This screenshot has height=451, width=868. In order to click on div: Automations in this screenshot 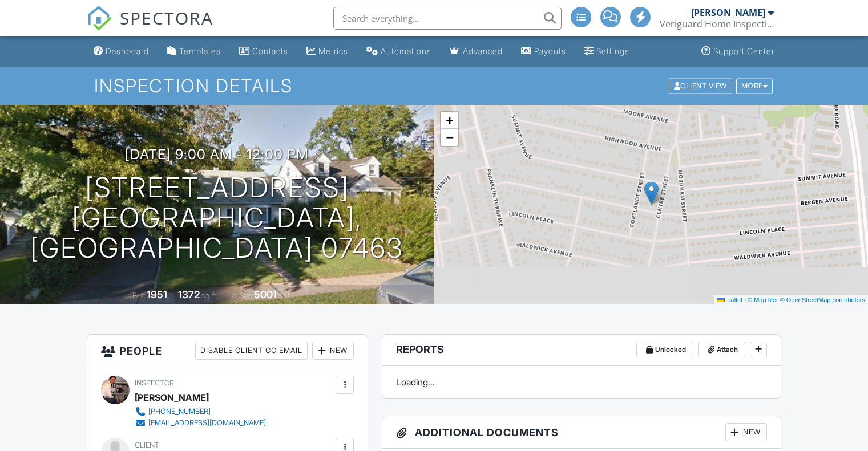, I will do `click(406, 51)`.